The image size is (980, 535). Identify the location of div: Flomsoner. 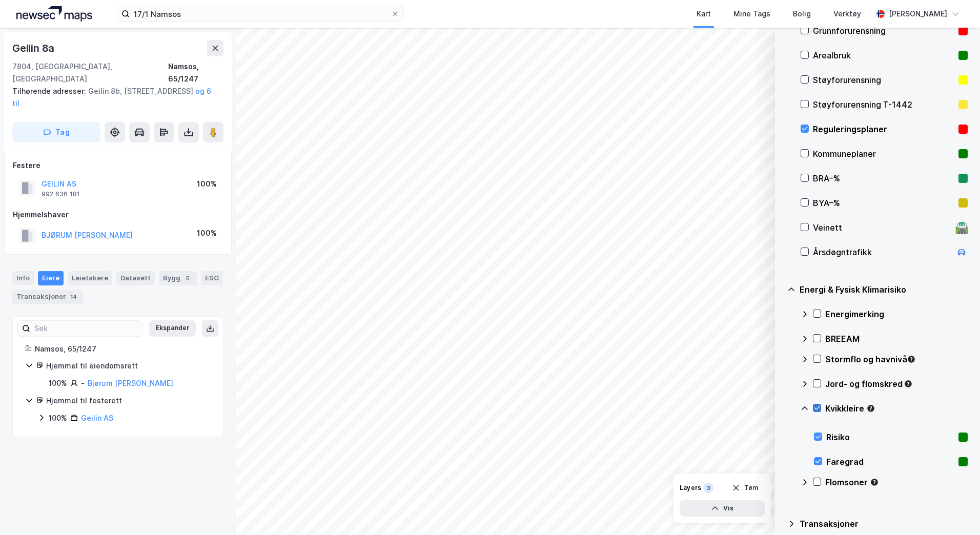
(897, 482).